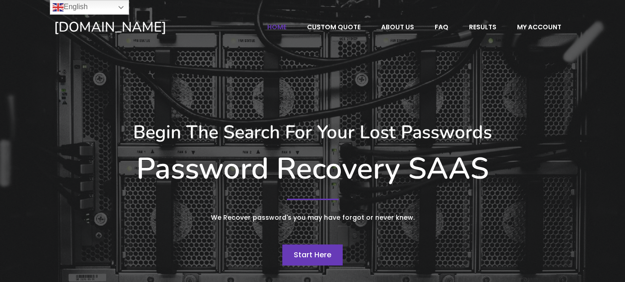  What do you see at coordinates (334, 27) in the screenshot?
I see `a: Custom Quote` at bounding box center [334, 27].